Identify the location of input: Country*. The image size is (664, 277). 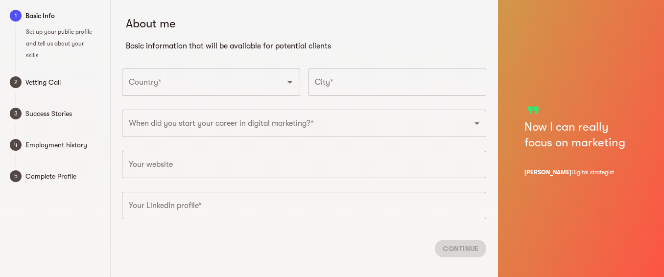
(197, 82).